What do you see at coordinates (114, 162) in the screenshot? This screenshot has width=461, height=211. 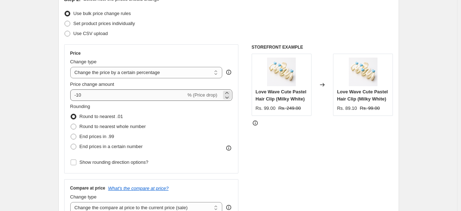 I see `span: Show rounding direction options?` at bounding box center [114, 162].